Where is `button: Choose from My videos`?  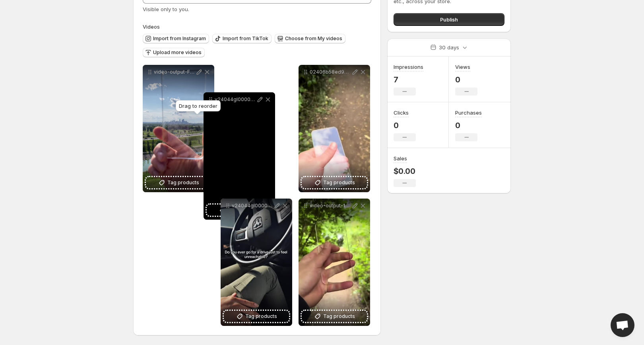
button: Choose from My videos is located at coordinates (310, 39).